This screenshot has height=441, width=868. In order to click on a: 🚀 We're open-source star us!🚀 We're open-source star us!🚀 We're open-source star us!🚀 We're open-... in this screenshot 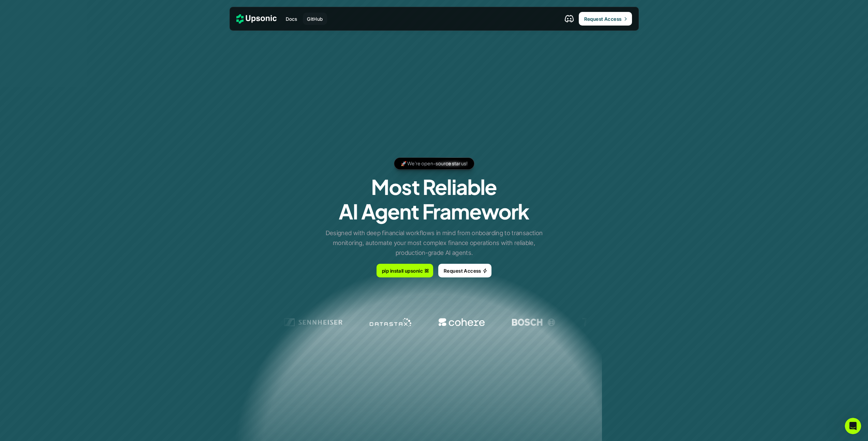, I will do `click(434, 164)`.